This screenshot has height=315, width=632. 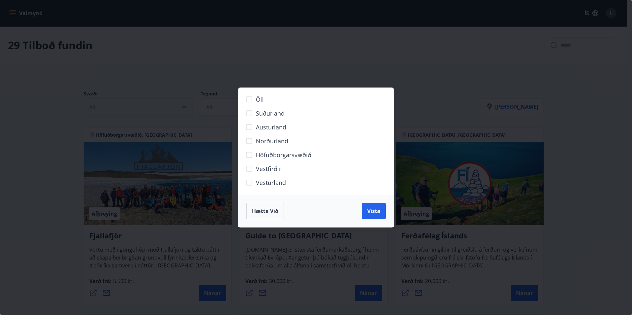 What do you see at coordinates (271, 127) in the screenshot?
I see `span: Austurland` at bounding box center [271, 127].